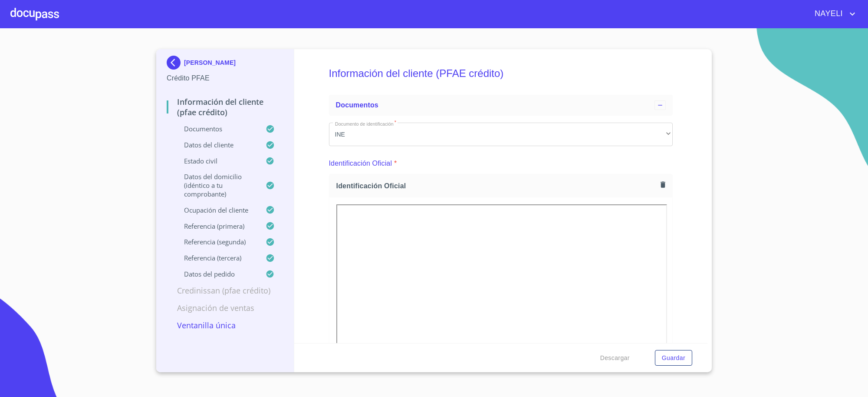 The image size is (868, 397). Describe the element at coordinates (615, 357) in the screenshot. I see `button: Descargar` at that location.